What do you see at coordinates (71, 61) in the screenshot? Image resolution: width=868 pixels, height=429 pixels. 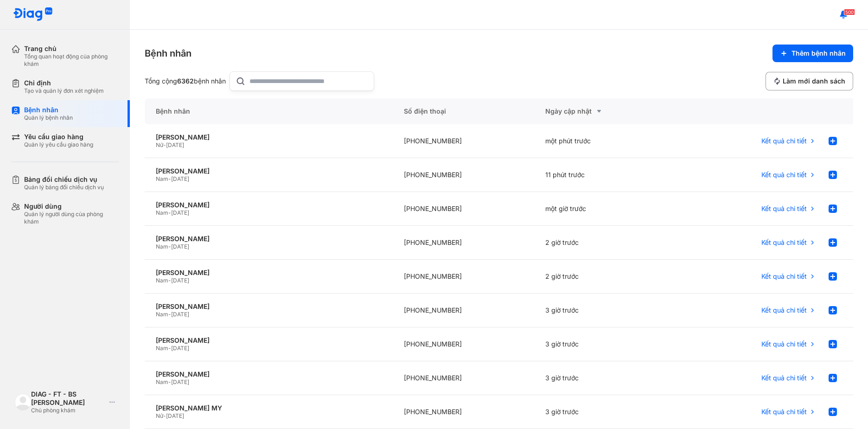 I see `div: Tổng quan hoạt động của phòng khám` at bounding box center [71, 61].